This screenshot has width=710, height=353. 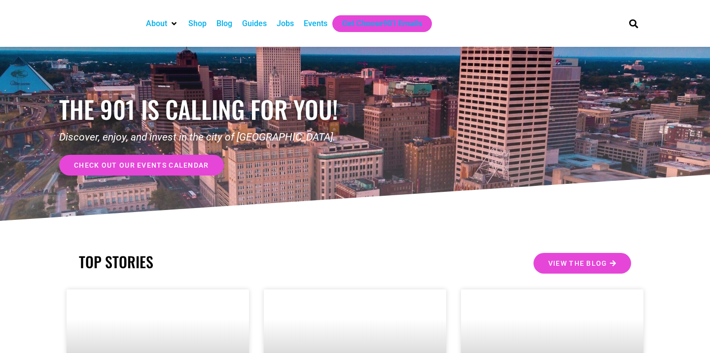 I want to click on a: Jobs, so click(x=285, y=24).